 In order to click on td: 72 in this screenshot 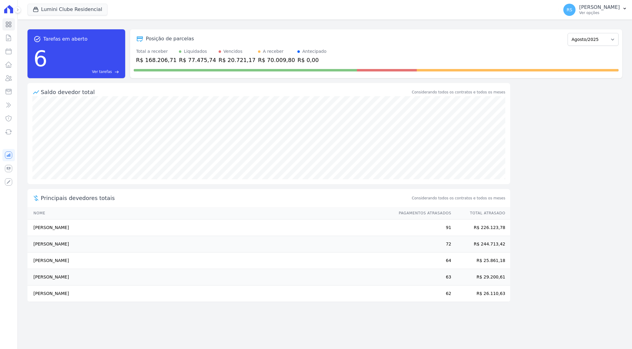, I will do `click(422, 244)`.